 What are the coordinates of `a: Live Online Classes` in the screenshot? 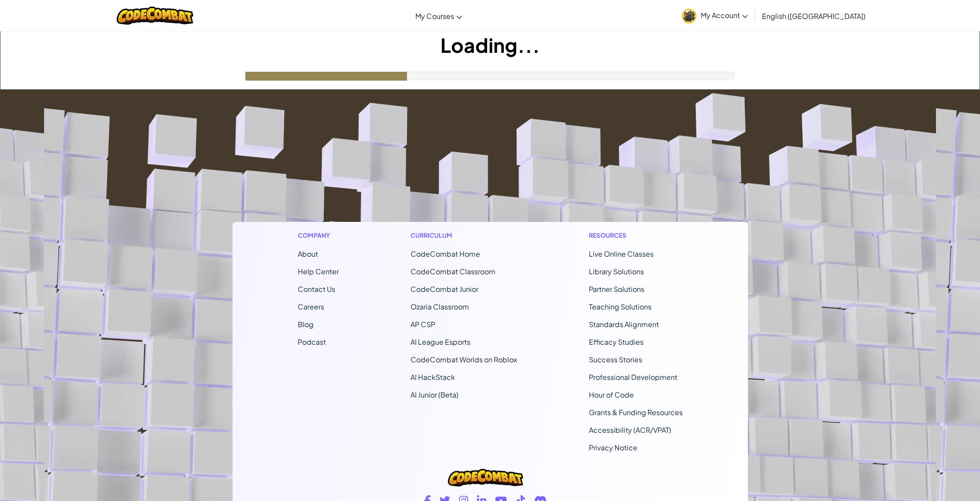 It's located at (621, 254).